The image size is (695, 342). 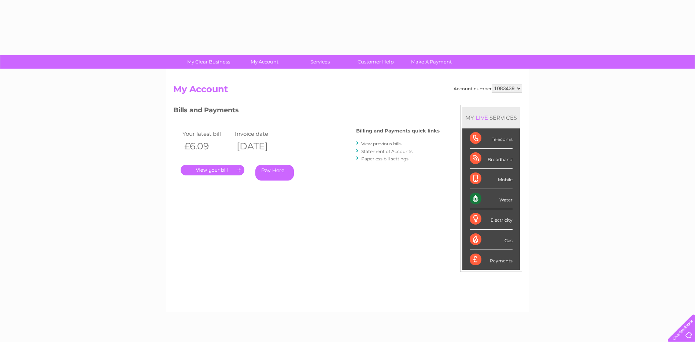 I want to click on div: LIVE, so click(x=482, y=117).